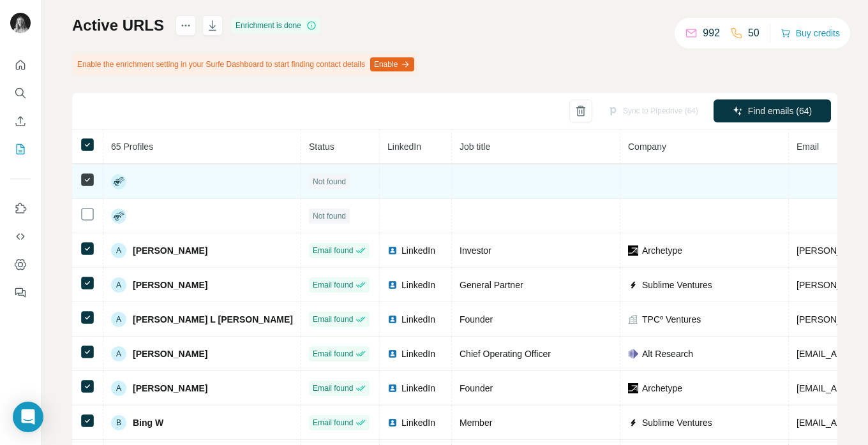 This screenshot has width=868, height=445. I want to click on button: My lists, so click(20, 149).